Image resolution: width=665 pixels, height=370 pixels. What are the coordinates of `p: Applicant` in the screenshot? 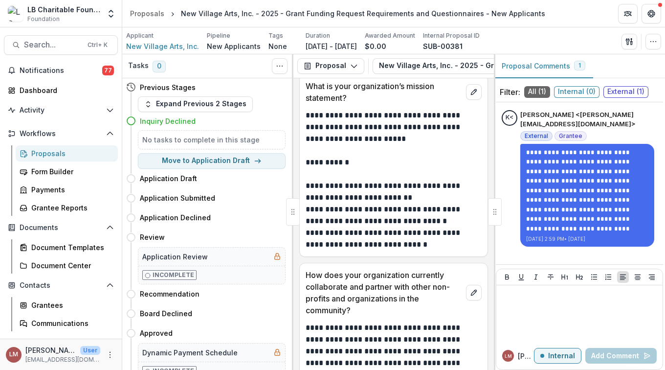 It's located at (140, 36).